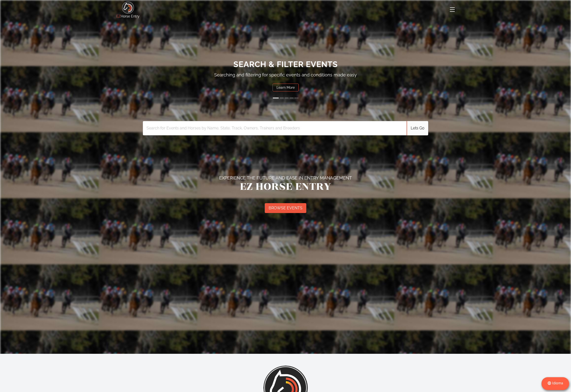 The width and height of the screenshot is (571, 392). I want to click on p: Horse Entry, so click(128, 16).